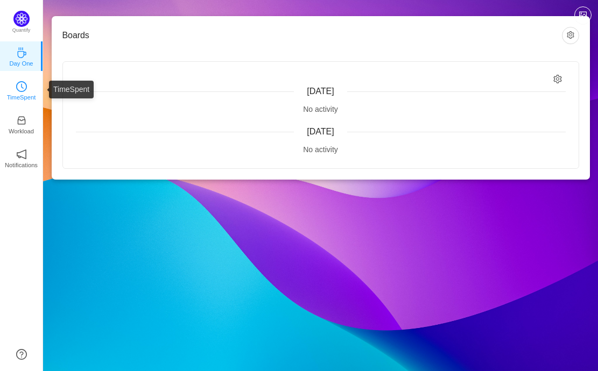  What do you see at coordinates (570, 35) in the screenshot?
I see `button: icon: setting` at bounding box center [570, 35].